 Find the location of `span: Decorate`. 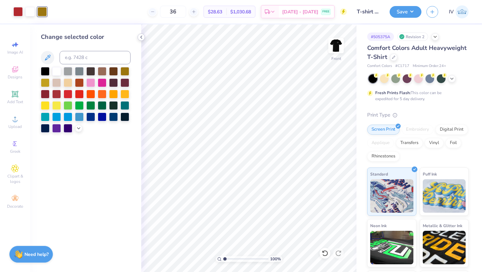

span: Decorate is located at coordinates (15, 206).